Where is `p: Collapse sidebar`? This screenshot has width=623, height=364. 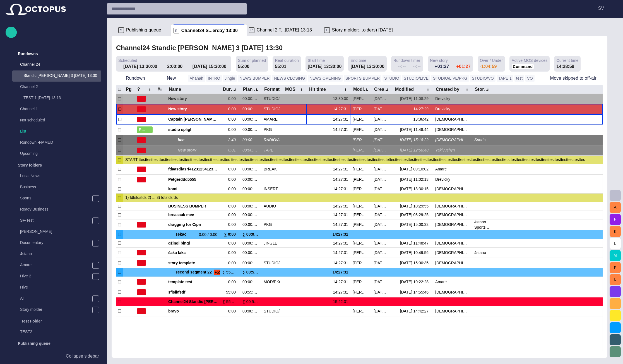
p: Collapse sidebar is located at coordinates (82, 356).